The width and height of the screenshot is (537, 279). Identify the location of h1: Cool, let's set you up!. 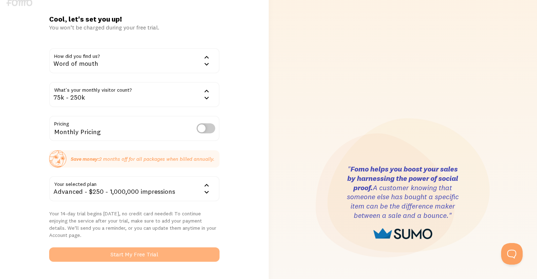
(134, 19).